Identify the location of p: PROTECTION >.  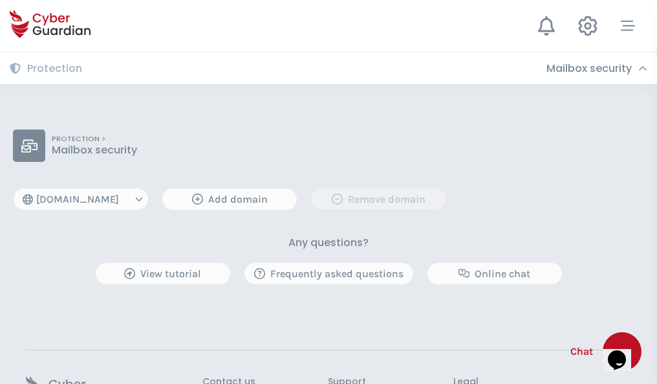
(94, 139).